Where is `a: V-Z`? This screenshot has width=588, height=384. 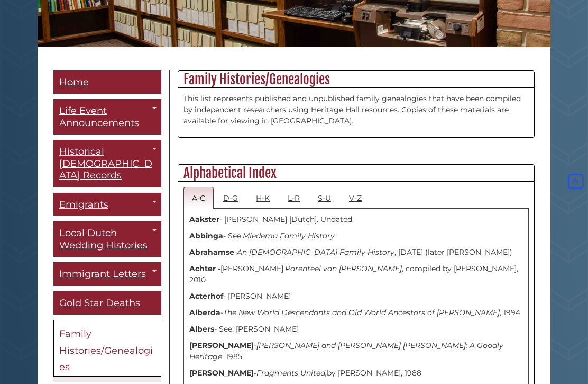
a: V-Z is located at coordinates (356, 198).